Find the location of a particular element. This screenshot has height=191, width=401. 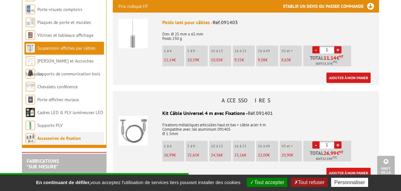

a: Cadres LED & PLV lumineuses LED is located at coordinates (70, 112).